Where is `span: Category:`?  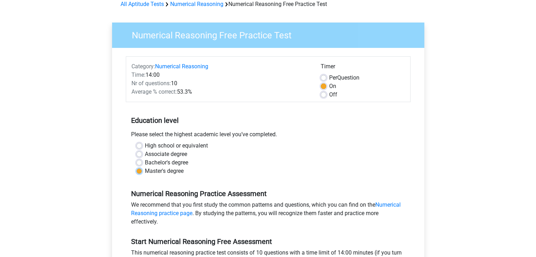
span: Category: is located at coordinates (143, 66).